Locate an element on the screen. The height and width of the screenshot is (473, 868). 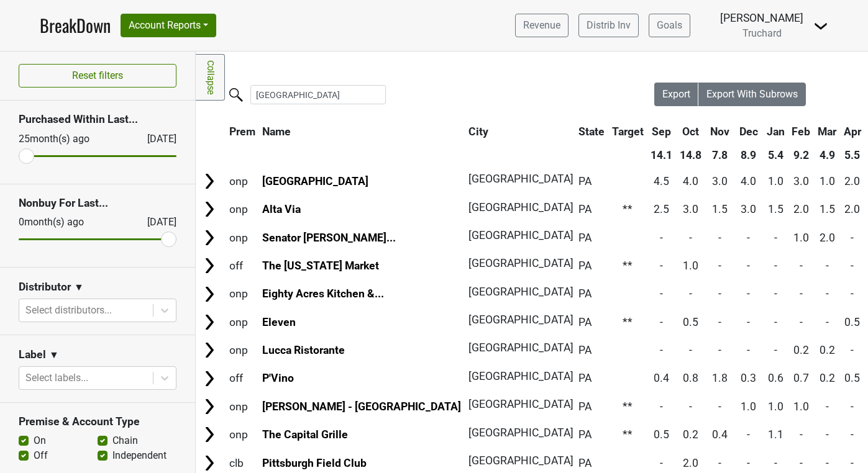
th: 4.9 is located at coordinates (827, 155).